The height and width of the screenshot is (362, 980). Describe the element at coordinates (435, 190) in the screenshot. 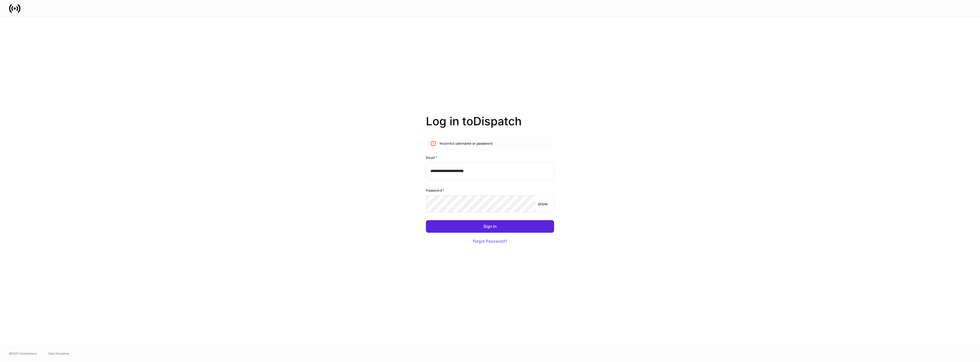

I see `h6: Password` at that location.